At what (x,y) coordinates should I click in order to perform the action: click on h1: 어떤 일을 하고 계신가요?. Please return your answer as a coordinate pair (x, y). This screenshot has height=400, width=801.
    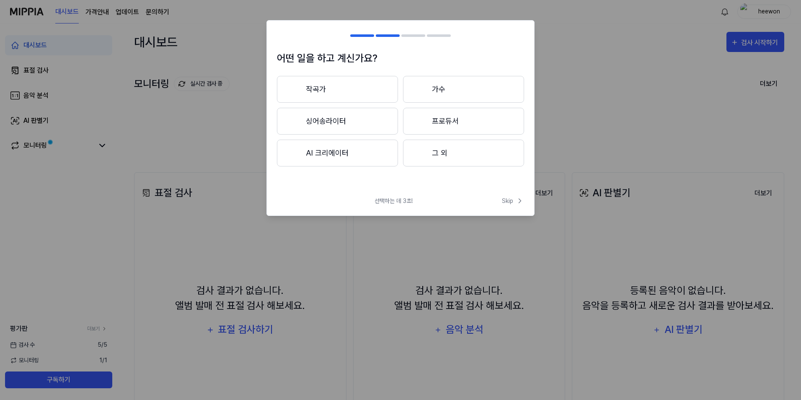
    Looking at the image, I should click on (401, 58).